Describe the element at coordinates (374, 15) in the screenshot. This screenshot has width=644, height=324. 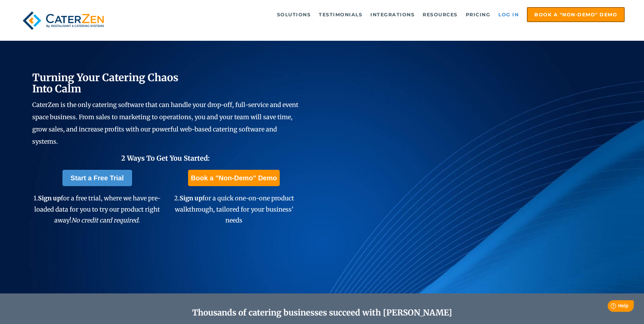
I see `div: Navigation Menu` at that location.